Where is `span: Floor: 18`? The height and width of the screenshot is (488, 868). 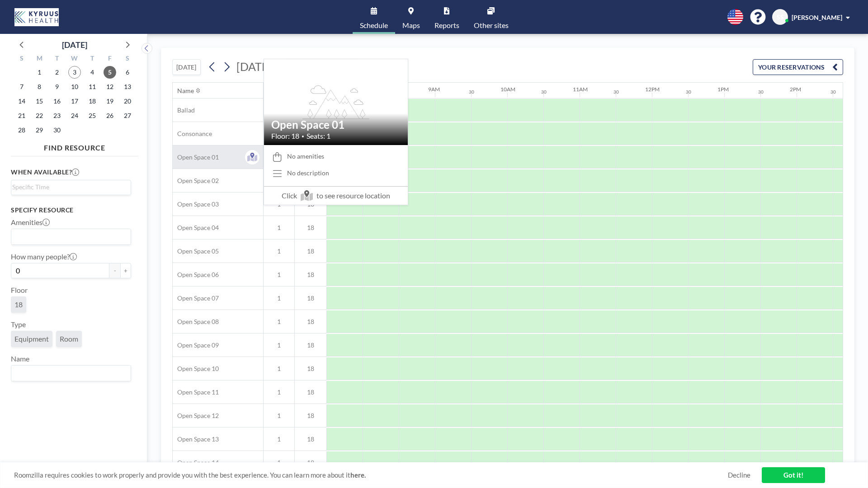 span: Floor: 18 is located at coordinates (285, 136).